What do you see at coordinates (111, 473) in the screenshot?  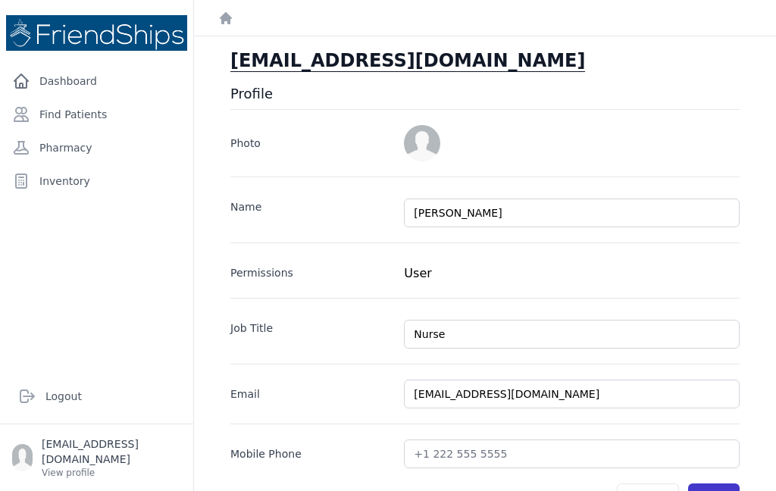 I see `p: View profile` at bounding box center [111, 473].